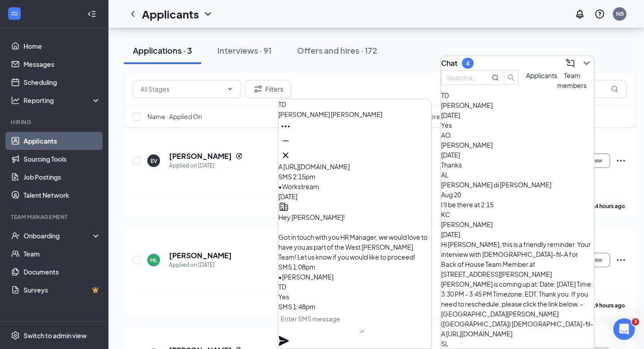 The image size is (644, 349). I want to click on a: ChevronLeft, so click(133, 14).